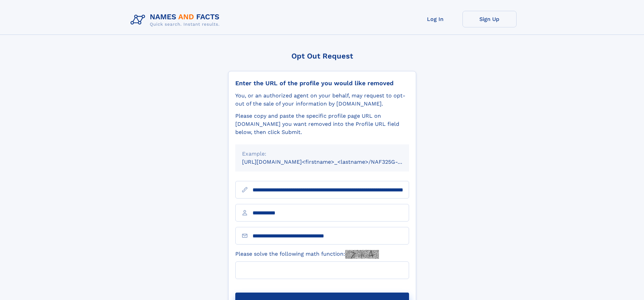  I want to click on div: You, or an authorized agent on your behalf, may request to opt-out of the sale of your informatio..., so click(322, 100).